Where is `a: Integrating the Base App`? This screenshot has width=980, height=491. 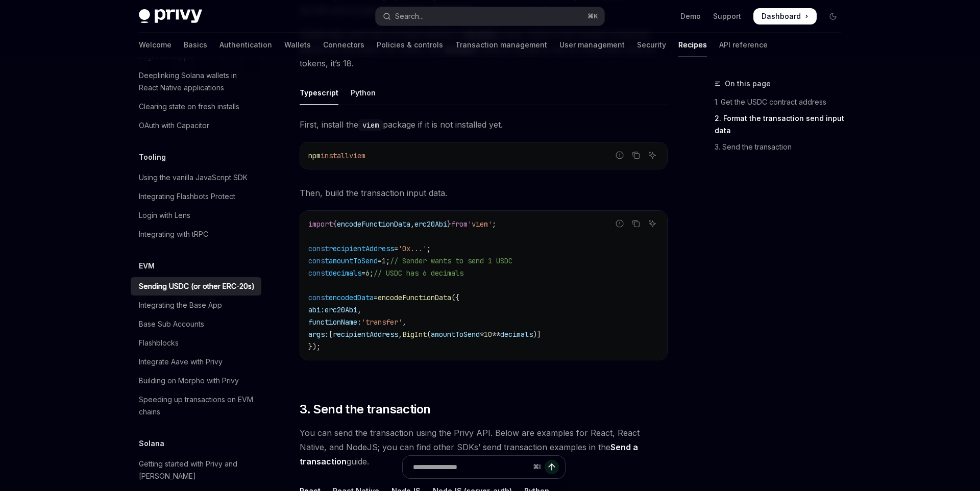 a: Integrating the Base App is located at coordinates (196, 305).